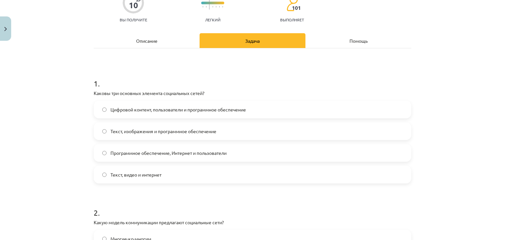 The width and height of the screenshot is (505, 240). What do you see at coordinates (104, 110) in the screenshot?
I see `input: Цифровой контент, пользователи и программное обеспечение` at bounding box center [104, 110].